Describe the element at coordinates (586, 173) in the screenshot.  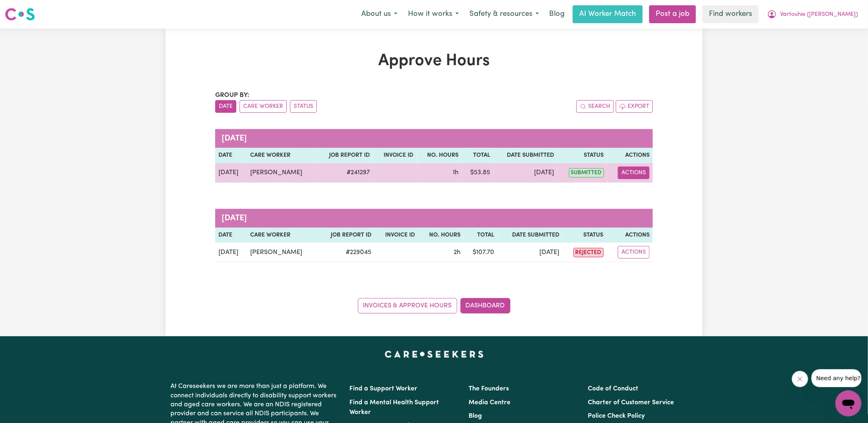
I see `span: submitted` at that location.